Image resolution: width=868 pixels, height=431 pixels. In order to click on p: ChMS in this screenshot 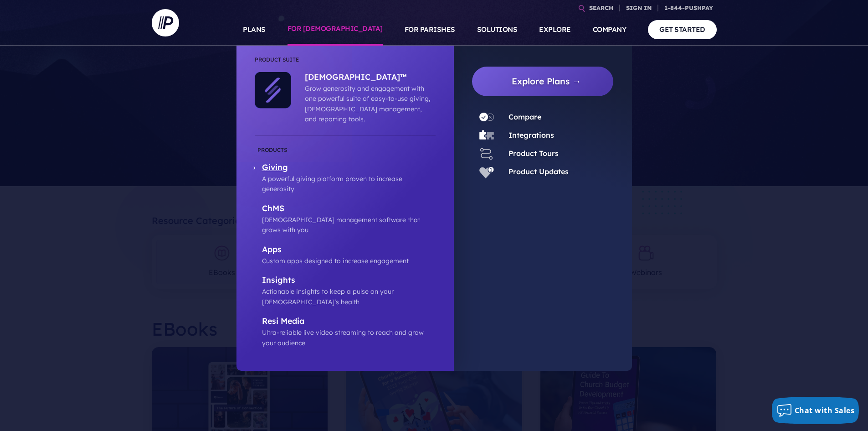, I will do `click(348, 209)`.